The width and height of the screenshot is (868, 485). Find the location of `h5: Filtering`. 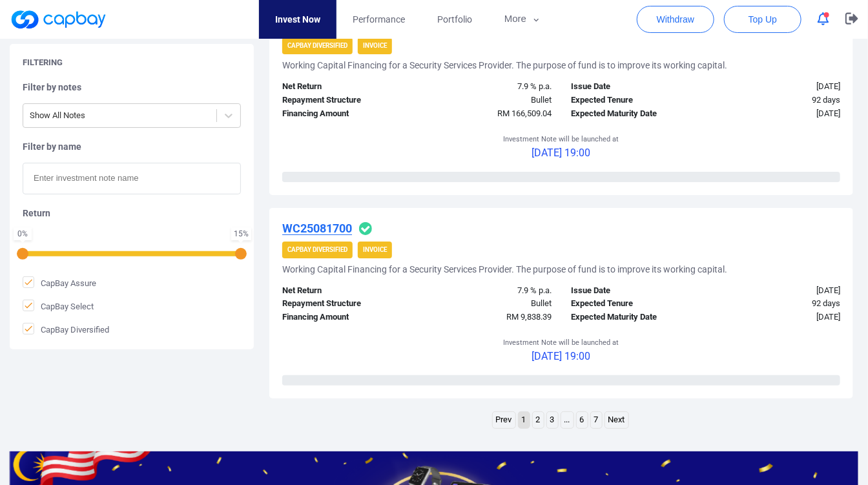

h5: Filtering is located at coordinates (42, 63).